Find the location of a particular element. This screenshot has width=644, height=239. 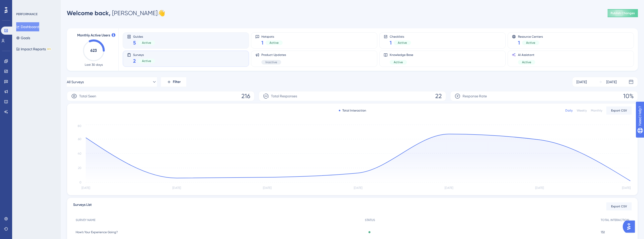

span: Surveys is located at coordinates (144, 55).